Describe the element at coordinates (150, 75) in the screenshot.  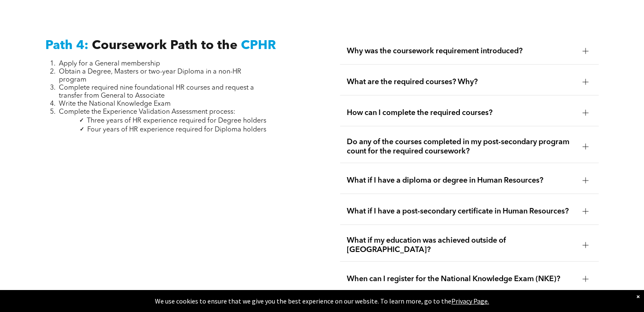
I see `span: Obtain a Degree, Masters or two-year Diploma in a non-HR program` at that location.